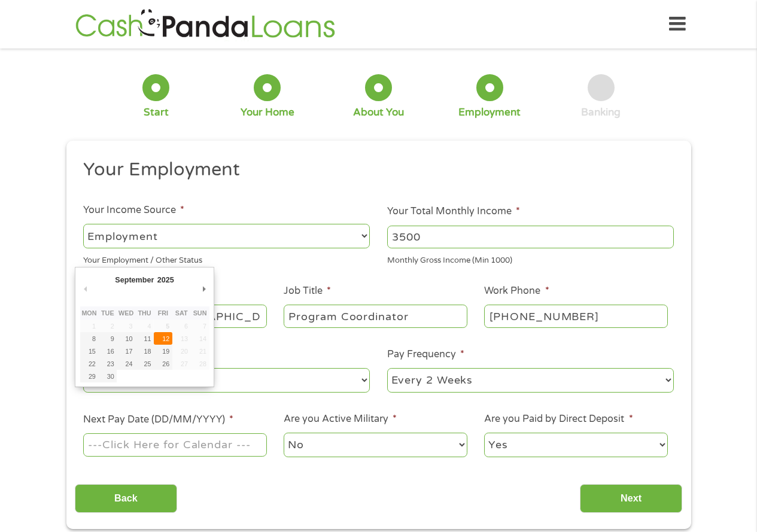  What do you see at coordinates (107, 338) in the screenshot?
I see `button: 9` at bounding box center [107, 338].